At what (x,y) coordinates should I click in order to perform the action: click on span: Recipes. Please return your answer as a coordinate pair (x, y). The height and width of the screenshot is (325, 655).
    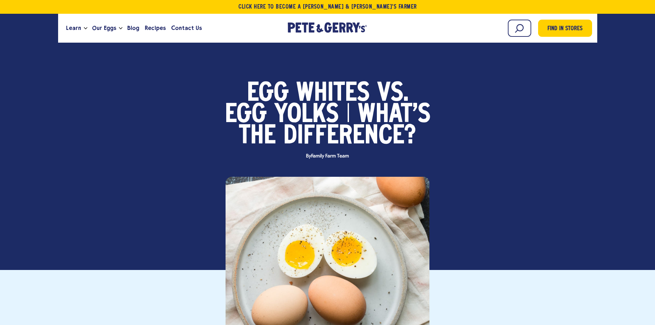
    Looking at the image, I should click on (155, 28).